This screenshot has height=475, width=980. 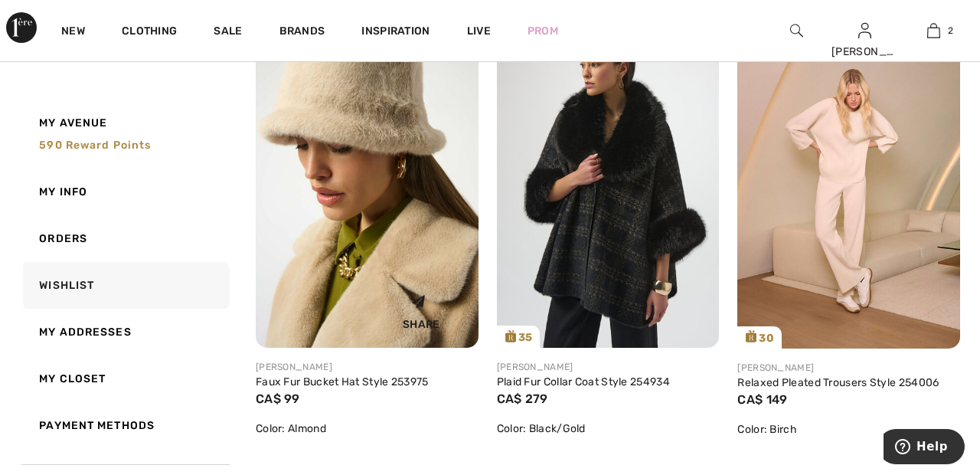 What do you see at coordinates (125, 331) in the screenshot?
I see `a: My Addresses` at bounding box center [125, 331].